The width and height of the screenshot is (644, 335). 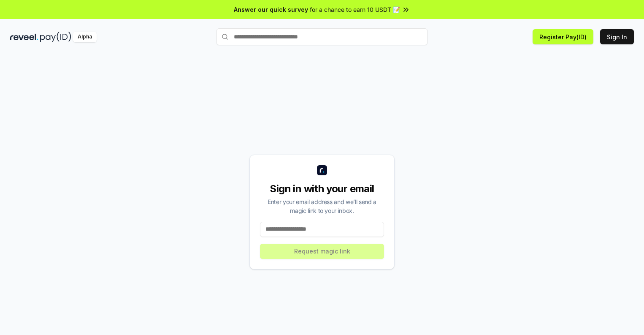 I want to click on span: Answer our quick survey, so click(x=271, y=9).